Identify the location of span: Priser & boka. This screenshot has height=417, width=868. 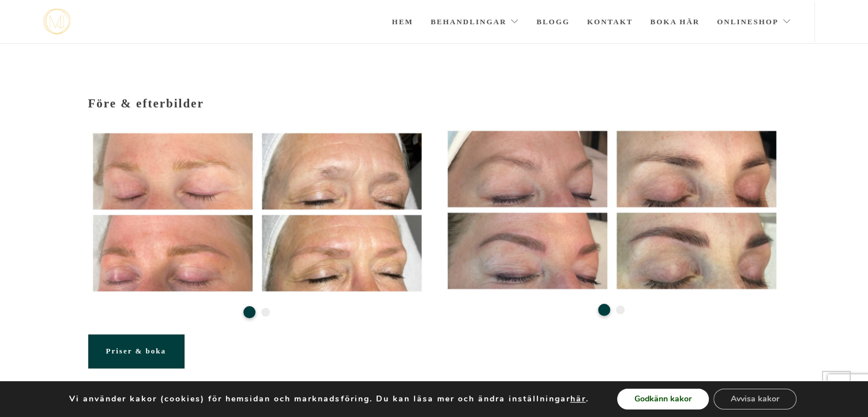
(136, 350).